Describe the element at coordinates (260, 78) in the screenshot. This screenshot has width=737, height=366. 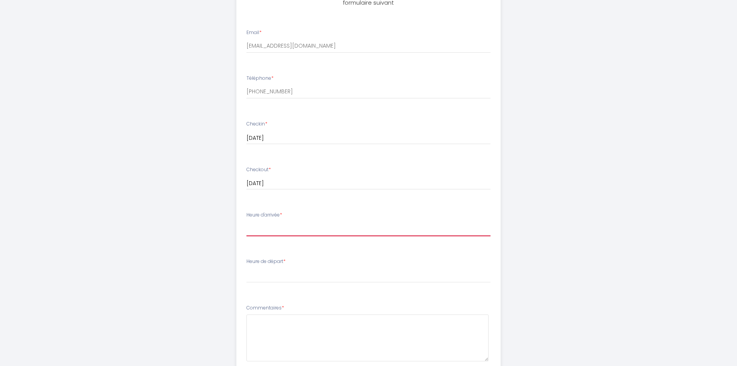
I see `label: Téléphone` at that location.